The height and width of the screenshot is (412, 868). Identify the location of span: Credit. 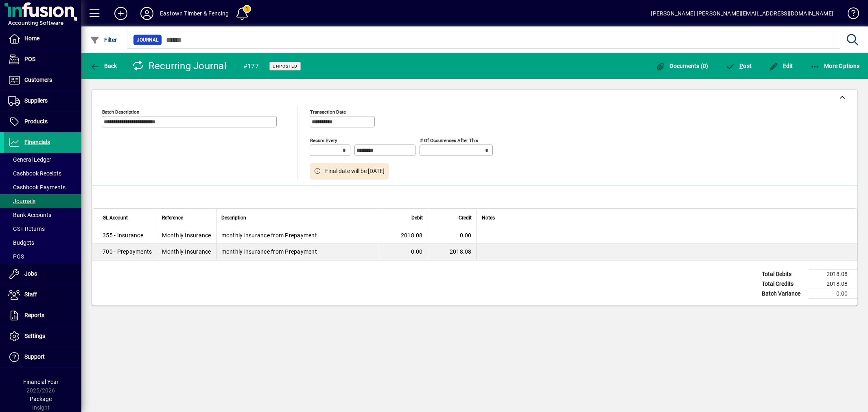
(465, 218).